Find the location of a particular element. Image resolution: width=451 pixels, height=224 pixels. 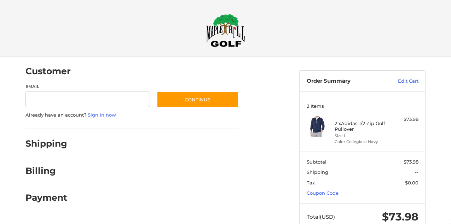

a: Edit Cart is located at coordinates (401, 81).